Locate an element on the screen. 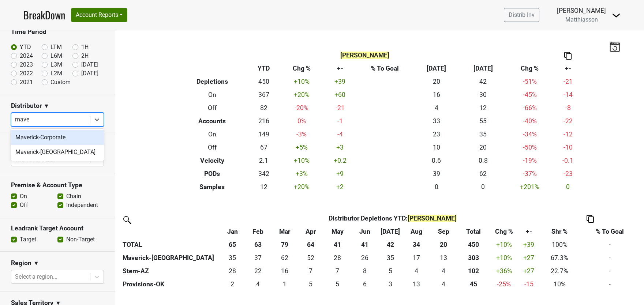 Image resolution: width=644 pixels, height=305 pixels. th: Depletions is located at coordinates (212, 82).